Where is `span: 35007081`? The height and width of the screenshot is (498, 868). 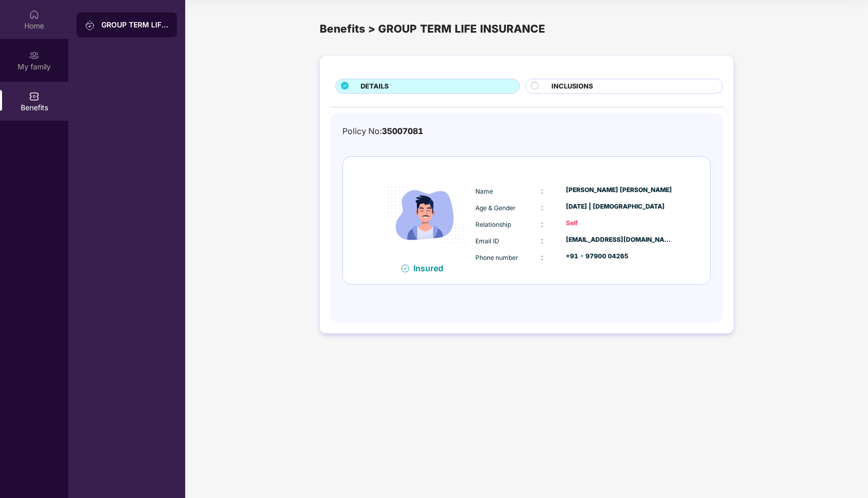 span: 35007081 is located at coordinates (403, 131).